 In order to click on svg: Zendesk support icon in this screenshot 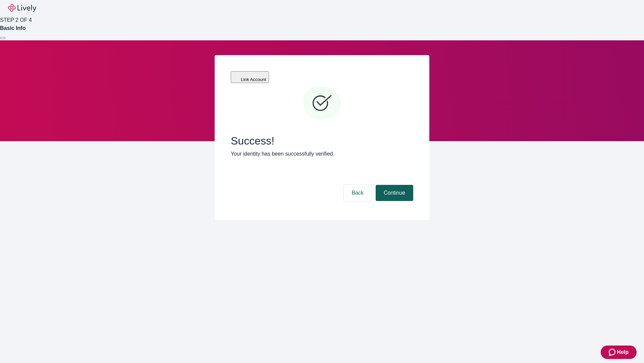, I will do `click(613, 352)`.